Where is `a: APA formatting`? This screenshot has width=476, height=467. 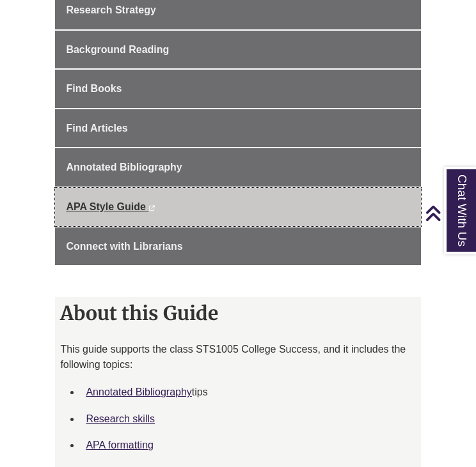
a: APA formatting is located at coordinates (119, 444).